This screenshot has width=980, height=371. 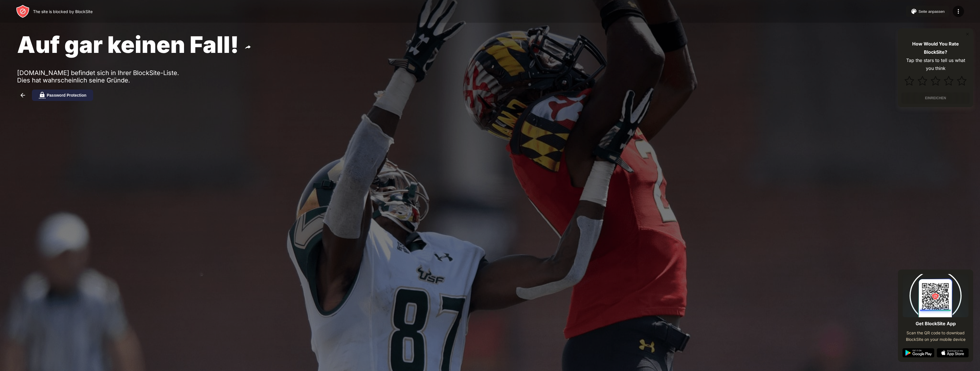 What do you see at coordinates (935, 65) in the screenshot?
I see `div: Tap the stars to tell us what you think` at bounding box center [935, 65].